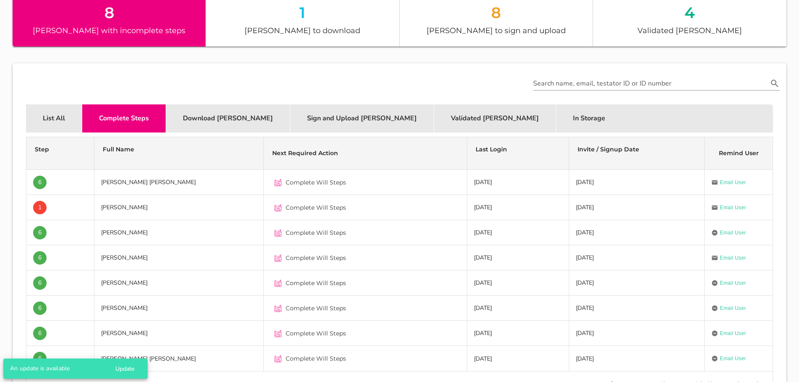 This screenshot has height=382, width=799. What do you see at coordinates (179, 154) in the screenshot?
I see `th: Full Name: Not sorted. Activate to sort ascending.` at bounding box center [179, 154].